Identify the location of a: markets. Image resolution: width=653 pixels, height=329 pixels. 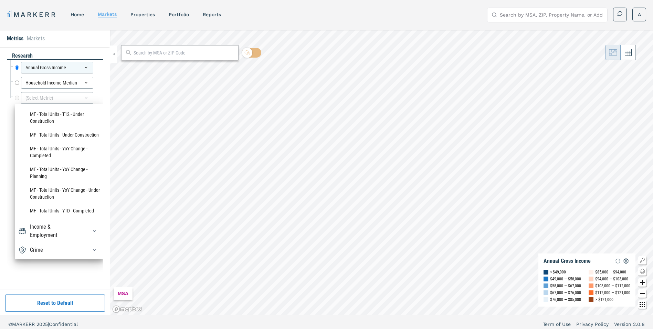
(107, 14).